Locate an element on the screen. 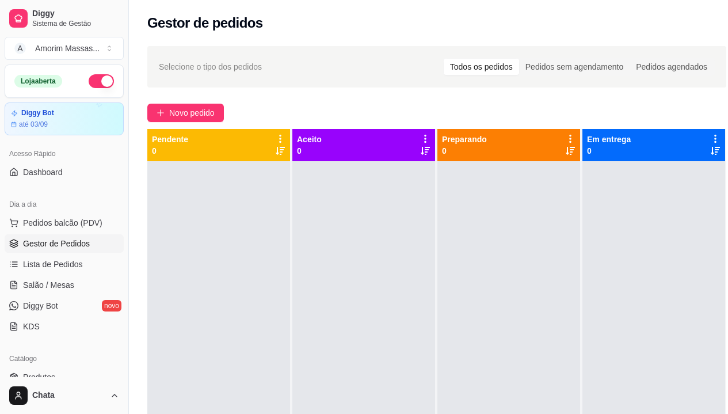 This screenshot has height=414, width=728. a: Gestor de Pedidos is located at coordinates (64, 244).